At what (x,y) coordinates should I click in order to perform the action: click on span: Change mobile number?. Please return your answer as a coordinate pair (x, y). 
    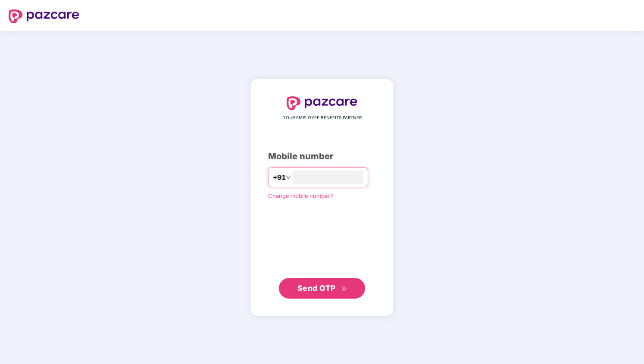
    Looking at the image, I should click on (300, 196).